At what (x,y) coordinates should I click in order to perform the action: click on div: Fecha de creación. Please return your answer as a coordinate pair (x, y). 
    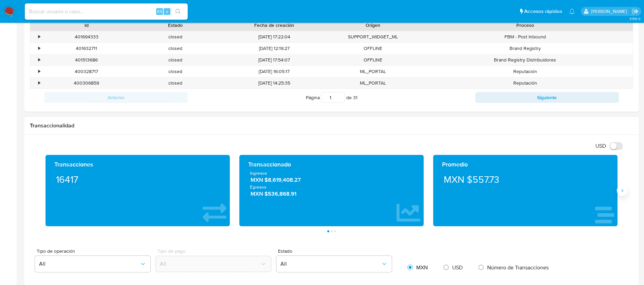
    Looking at the image, I should click on (274, 25).